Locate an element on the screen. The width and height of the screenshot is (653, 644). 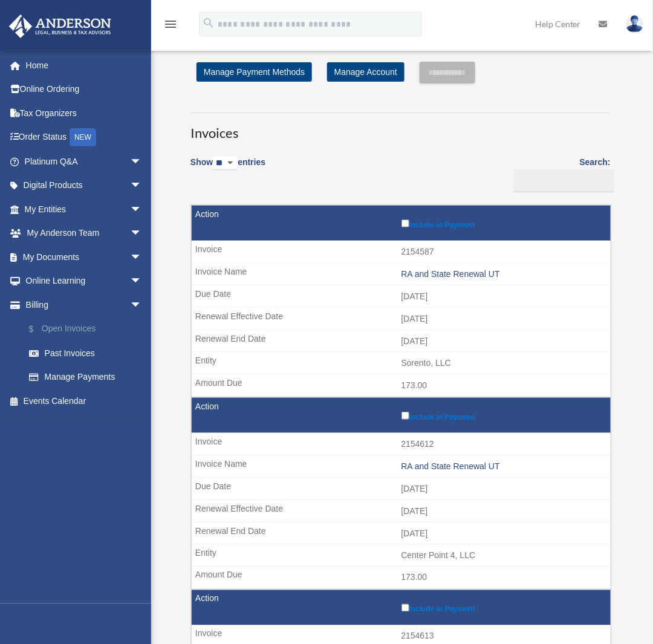
a: $Open Invoices is located at coordinates (88, 329).